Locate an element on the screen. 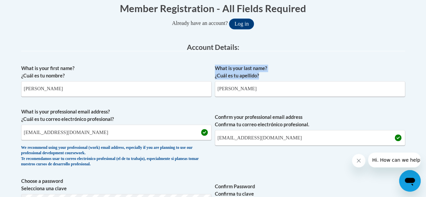 Image resolution: width=426 pixels, height=197 pixels. label: Choose a password Selecciona una clave is located at coordinates (116, 185).